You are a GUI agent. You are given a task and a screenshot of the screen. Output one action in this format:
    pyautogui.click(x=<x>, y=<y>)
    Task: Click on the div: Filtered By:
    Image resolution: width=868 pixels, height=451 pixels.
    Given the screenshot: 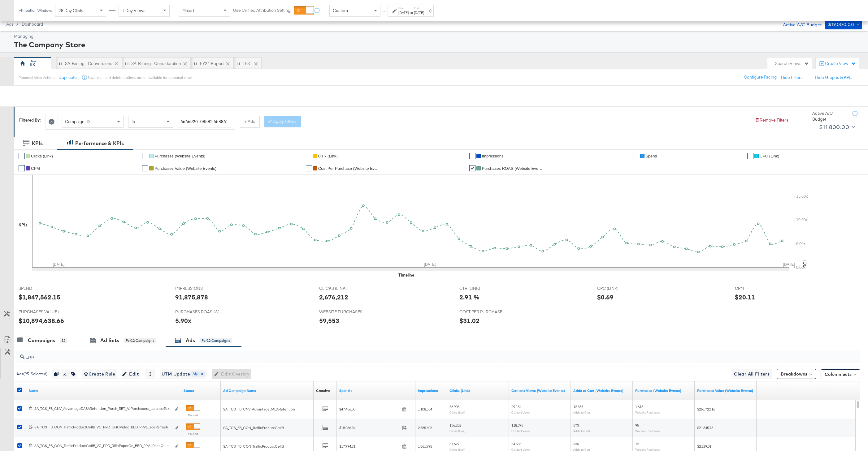 What is the action you would take?
    pyautogui.click(x=30, y=120)
    